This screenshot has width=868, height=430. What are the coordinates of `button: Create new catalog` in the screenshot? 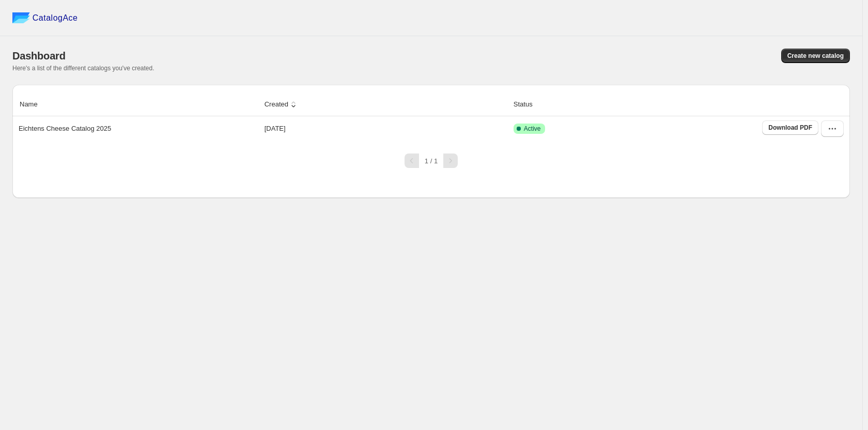 It's located at (815, 56).